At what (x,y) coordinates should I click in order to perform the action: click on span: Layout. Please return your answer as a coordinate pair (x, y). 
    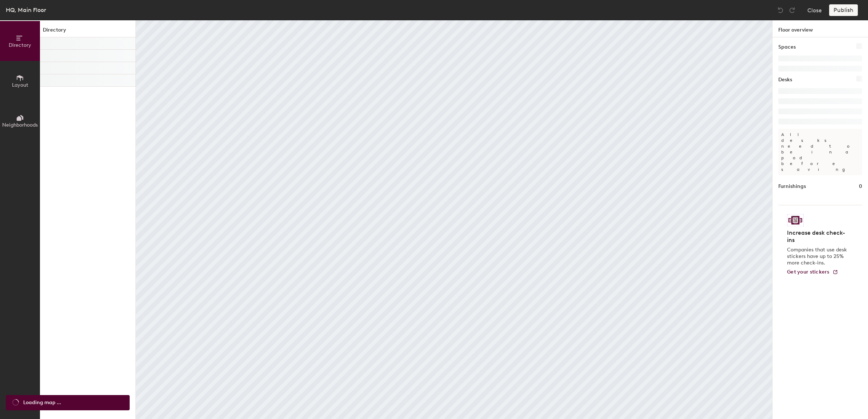
    Looking at the image, I should click on (20, 85).